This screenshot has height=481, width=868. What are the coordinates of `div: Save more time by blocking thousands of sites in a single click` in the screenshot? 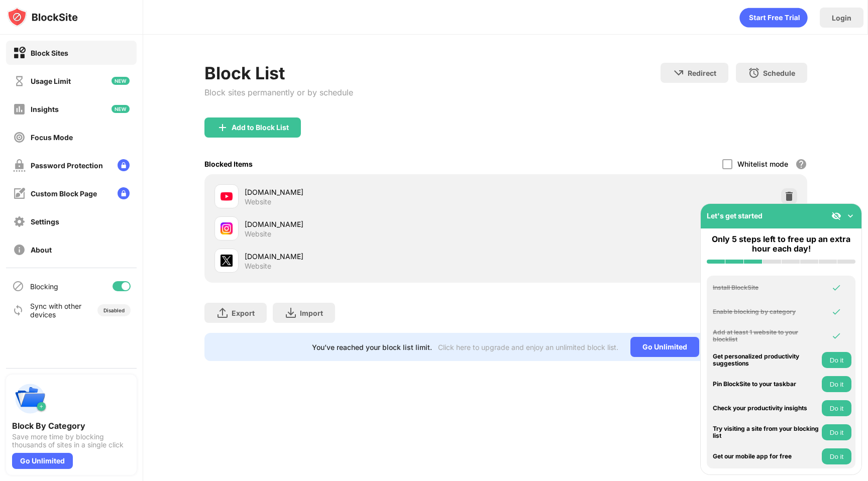 It's located at (71, 441).